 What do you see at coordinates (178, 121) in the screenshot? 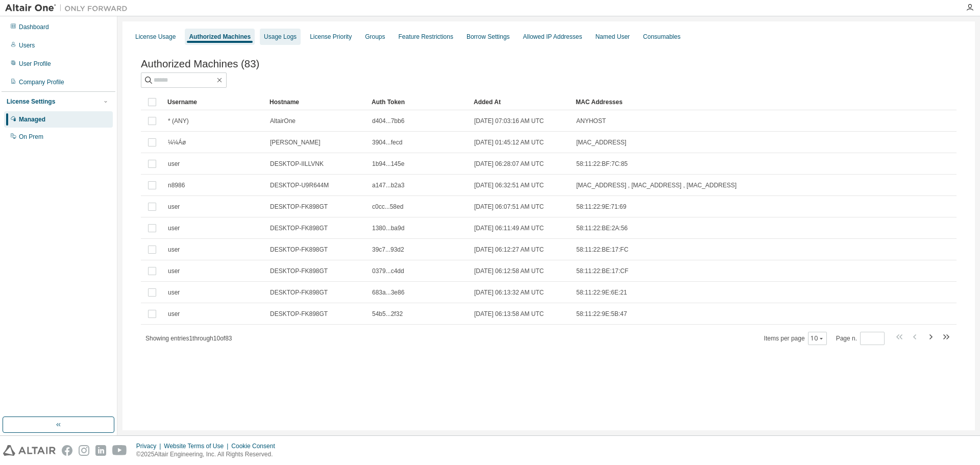
I see `span: * (ANY)` at bounding box center [178, 121].